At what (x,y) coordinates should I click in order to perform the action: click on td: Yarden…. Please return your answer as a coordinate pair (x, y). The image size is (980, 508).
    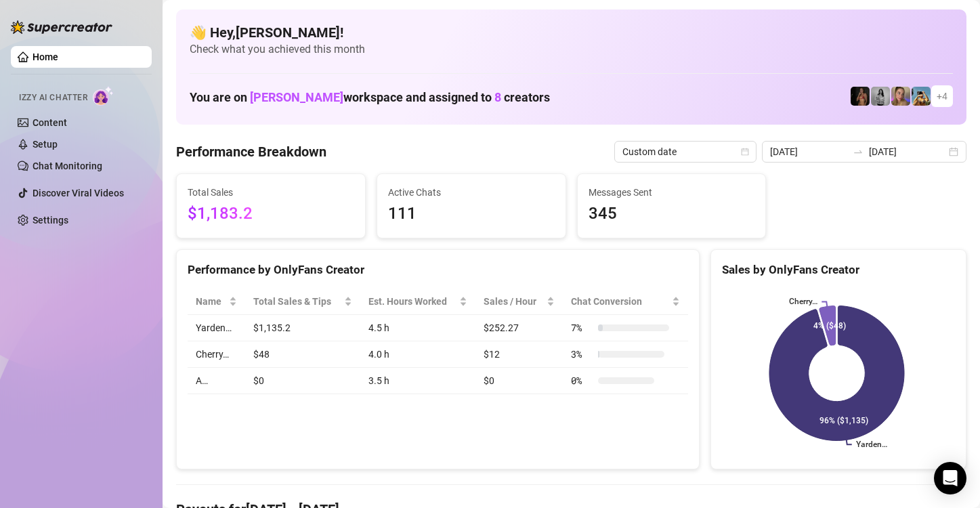
    Looking at the image, I should click on (216, 328).